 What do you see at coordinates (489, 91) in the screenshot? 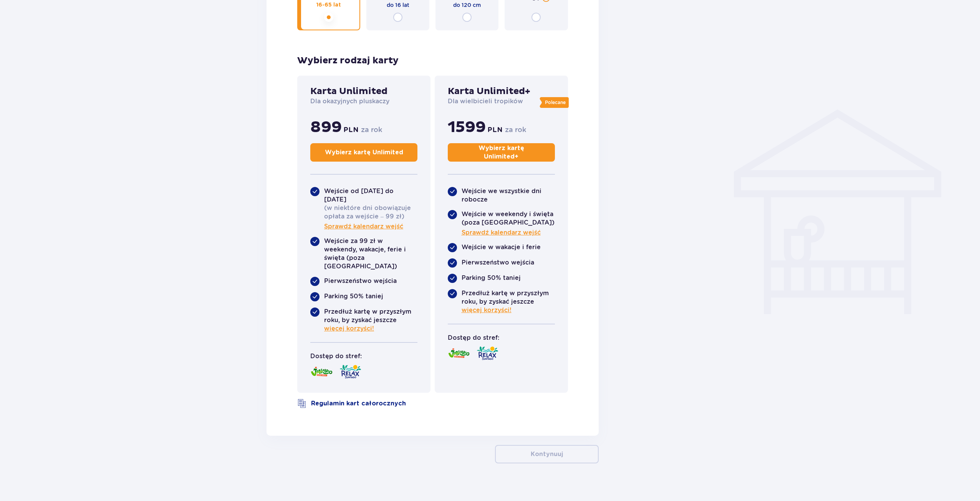
I see `p: Karta Unlimited+` at bounding box center [489, 91].